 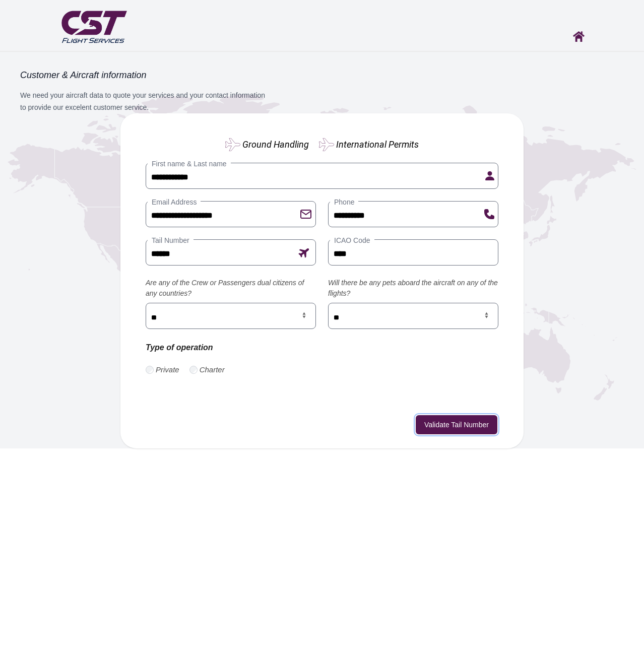 I want to click on label: Tail Number, so click(x=170, y=241).